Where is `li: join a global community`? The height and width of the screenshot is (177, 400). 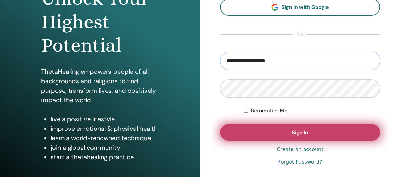
li: join a global community is located at coordinates (105, 147).